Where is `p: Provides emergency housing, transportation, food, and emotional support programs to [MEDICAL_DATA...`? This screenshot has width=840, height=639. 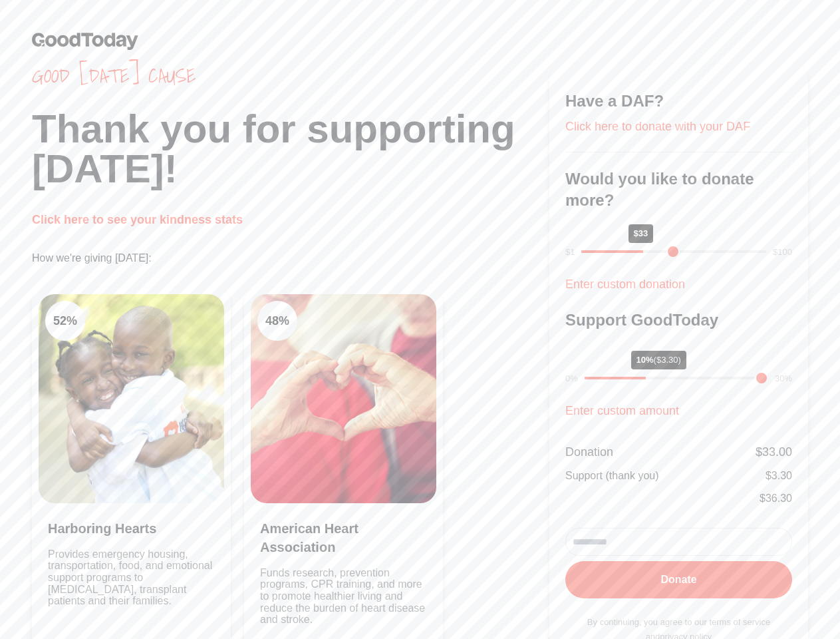
p: Provides emergency housing, transportation, food, and emotional support programs to [MEDICAL_DATA... is located at coordinates (131, 587).